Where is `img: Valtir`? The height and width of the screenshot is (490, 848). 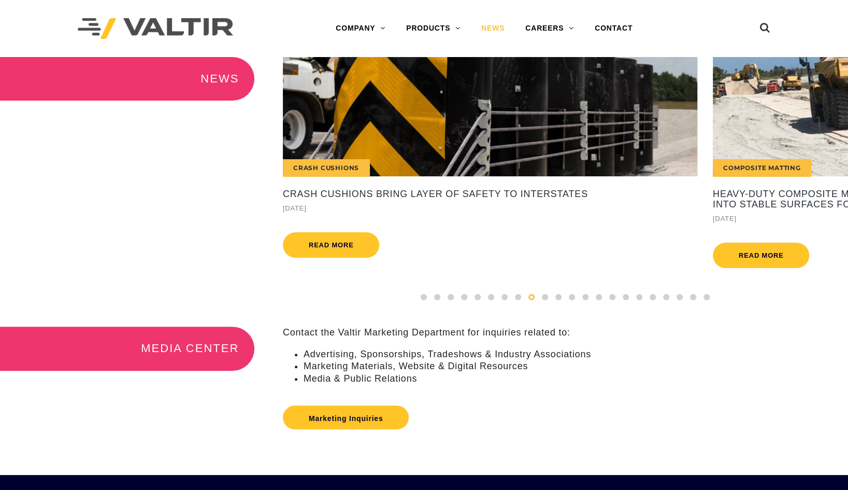 img: Valtir is located at coordinates (155, 28).